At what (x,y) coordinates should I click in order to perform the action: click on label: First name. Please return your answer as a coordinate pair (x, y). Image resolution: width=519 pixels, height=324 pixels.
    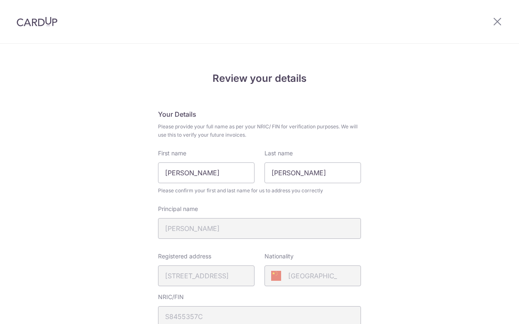
    Looking at the image, I should click on (172, 153).